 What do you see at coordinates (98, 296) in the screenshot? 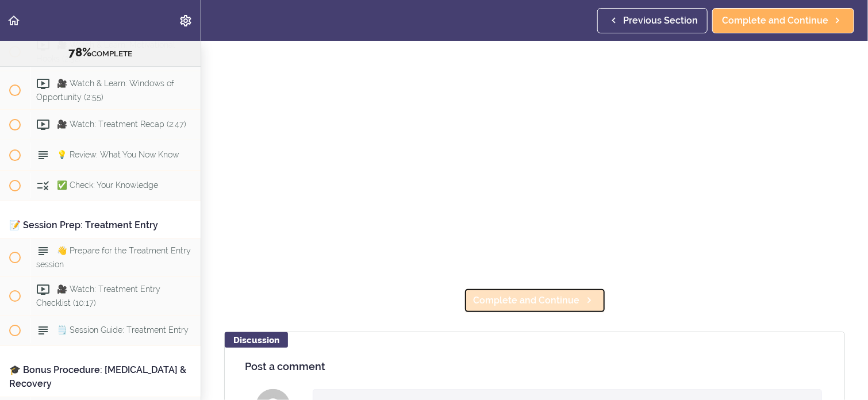
I see `span: 🎥 Watch: Treatment Entry Checklist (10:17)` at bounding box center [98, 296].